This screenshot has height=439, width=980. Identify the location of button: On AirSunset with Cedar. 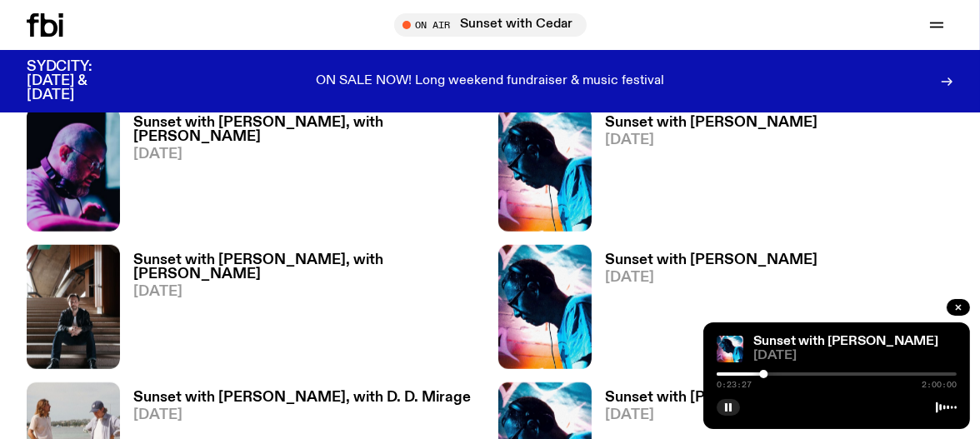
(490, 25).